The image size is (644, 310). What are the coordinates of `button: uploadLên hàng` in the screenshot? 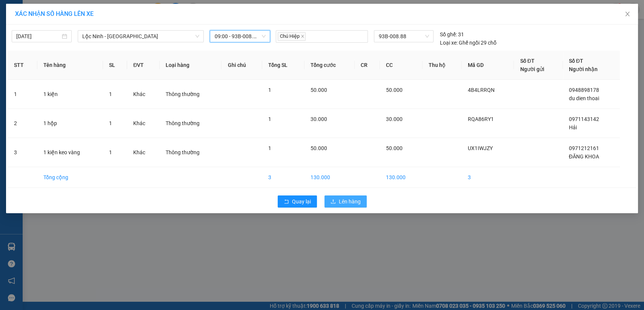 It's located at (346, 201).